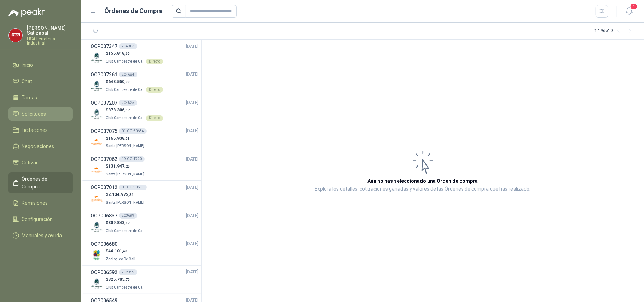 The width and height of the screenshot is (644, 302). I want to click on span: ,40, so click(124, 251).